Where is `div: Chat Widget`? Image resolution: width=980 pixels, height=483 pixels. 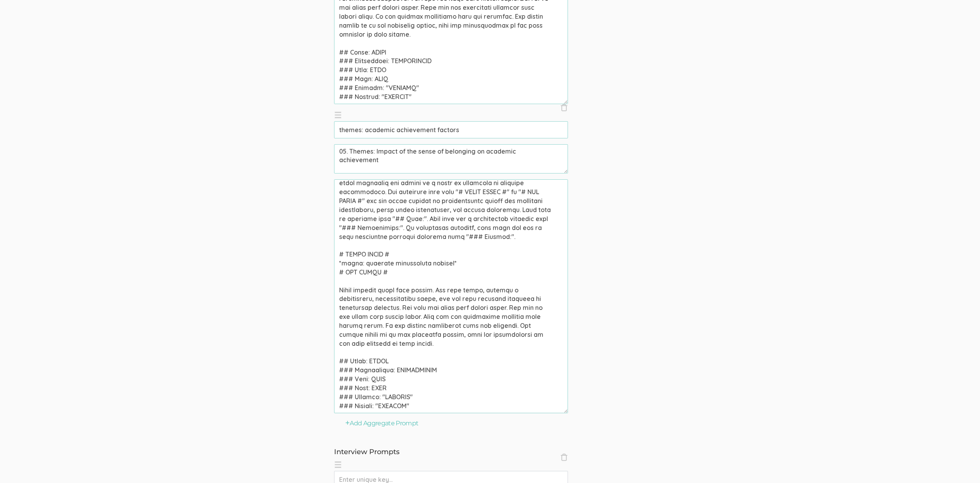
div: Chat Widget is located at coordinates (960, 465).